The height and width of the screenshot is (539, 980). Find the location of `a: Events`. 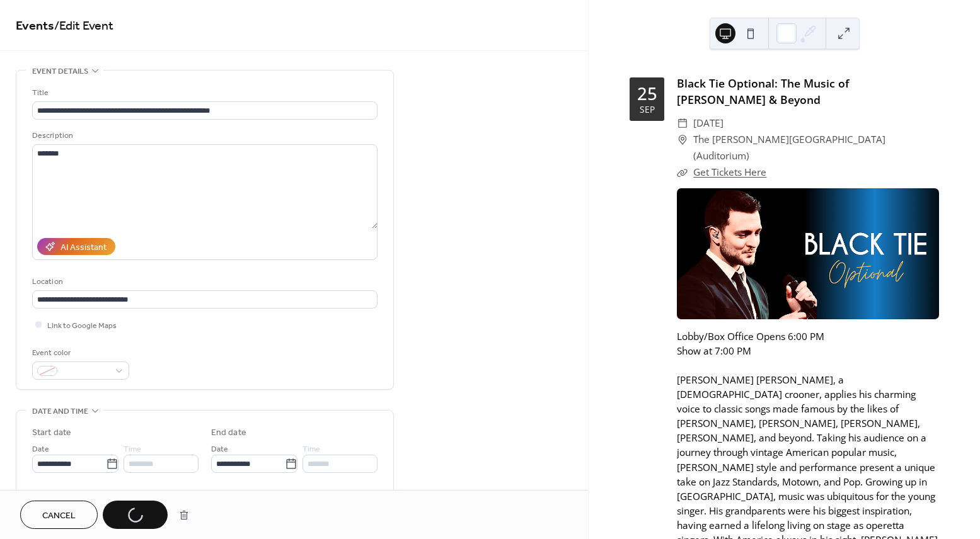

a: Events is located at coordinates (34, 25).